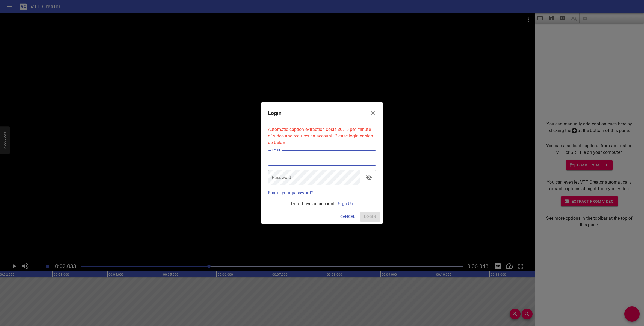 The image size is (644, 326). Describe the element at coordinates (369, 178) in the screenshot. I see `button: toggle password visibility` at that location.